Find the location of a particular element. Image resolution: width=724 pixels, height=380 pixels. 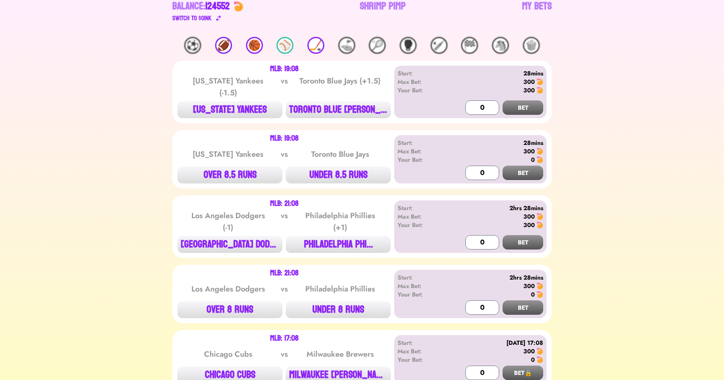

div: Toronto Blue Jays (+1.5) is located at coordinates (340, 87).